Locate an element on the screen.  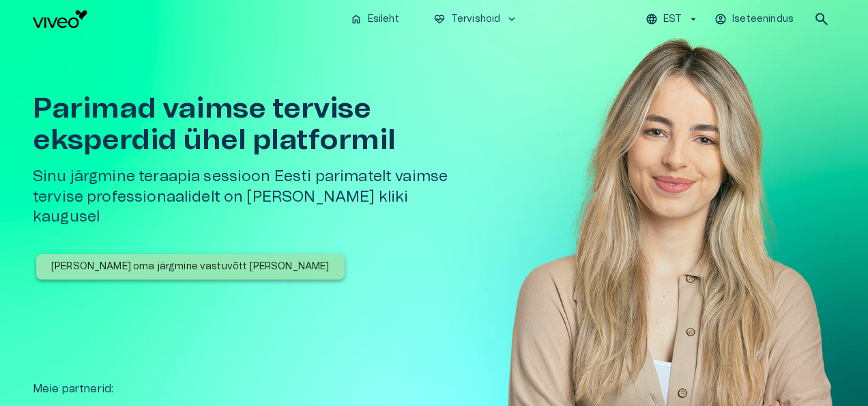
p: Esileht is located at coordinates (384, 19).